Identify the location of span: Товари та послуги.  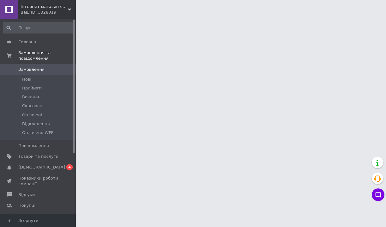
(38, 157).